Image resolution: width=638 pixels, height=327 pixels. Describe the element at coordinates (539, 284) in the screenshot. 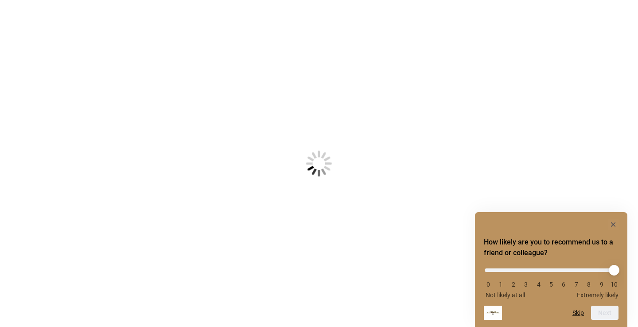

I see `li: 4` at that location.